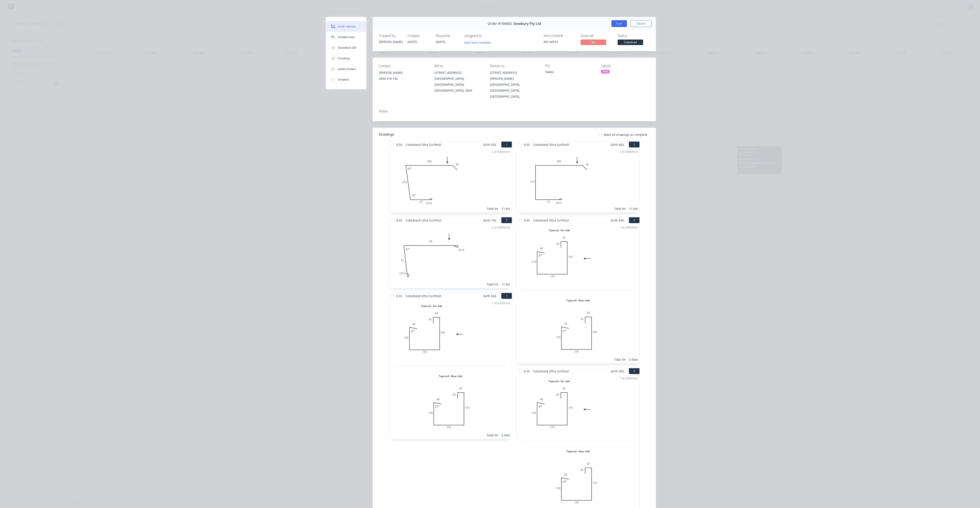 The height and width of the screenshot is (508, 980). Describe the element at coordinates (578, 293) in the screenshot. I see `div: Tapered - Far side040115170155202087ºTapered - Near side040125170165202087º1 at 5950mmTotal lm5.95m` at that location.